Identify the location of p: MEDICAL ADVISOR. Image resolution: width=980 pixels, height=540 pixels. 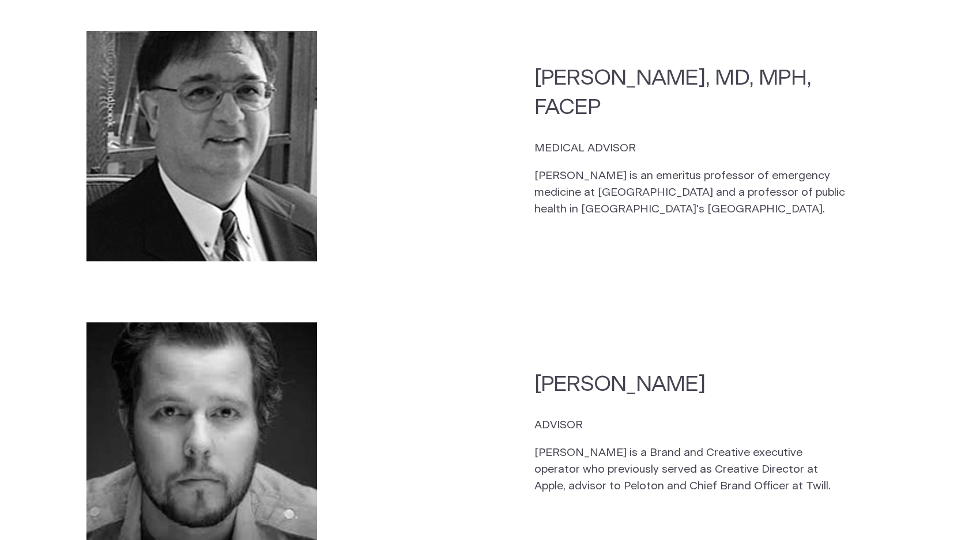
(692, 149).